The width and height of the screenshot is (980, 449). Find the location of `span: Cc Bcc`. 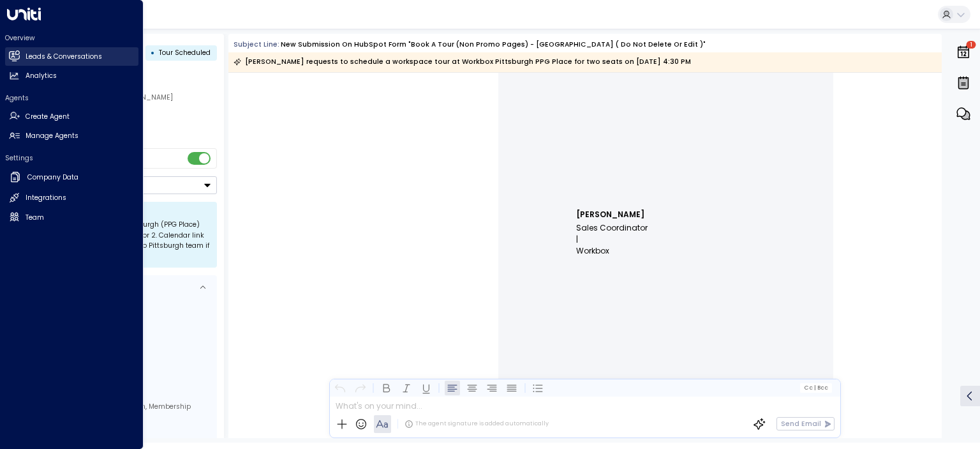

span: Cc Bcc is located at coordinates (816, 388).